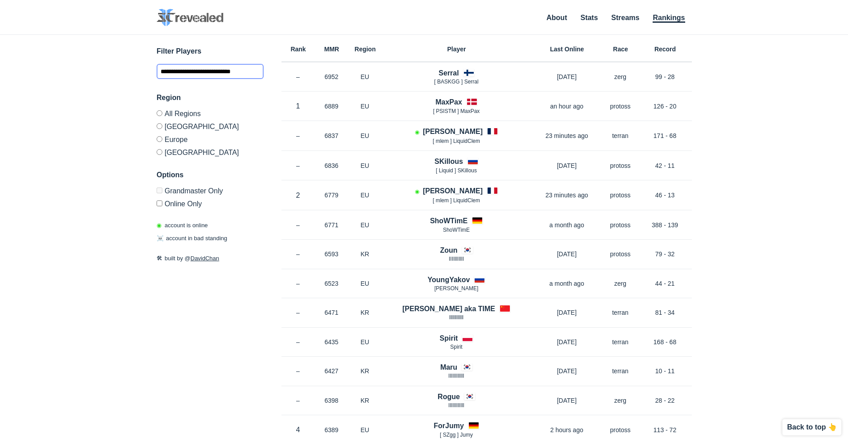  I want to click on p: 99 - 28, so click(665, 77).